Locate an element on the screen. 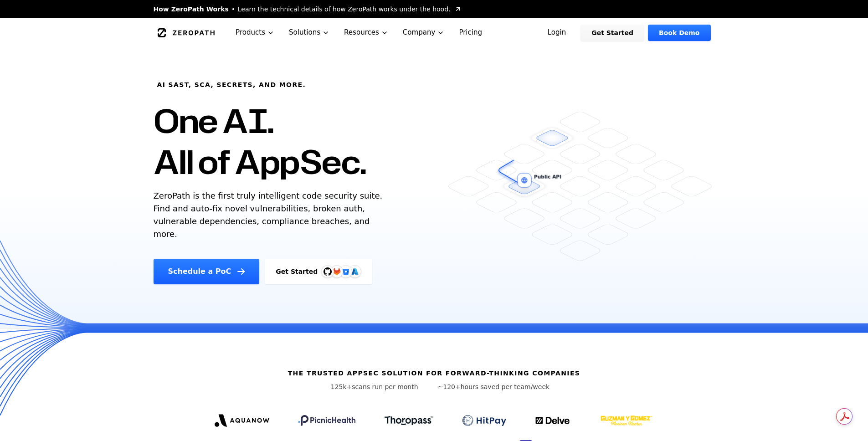 Image resolution: width=868 pixels, height=441 pixels. a: Get Started is located at coordinates (613, 33).